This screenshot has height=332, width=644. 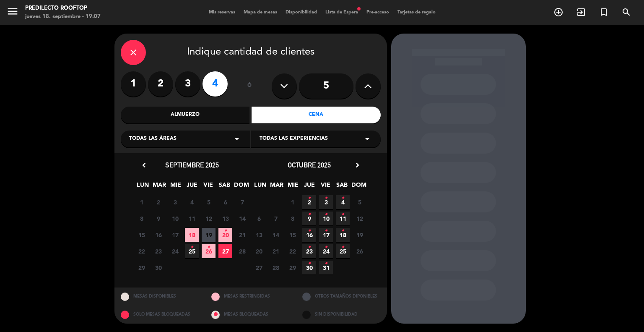 I want to click on span: Mis reservas, so click(x=222, y=12).